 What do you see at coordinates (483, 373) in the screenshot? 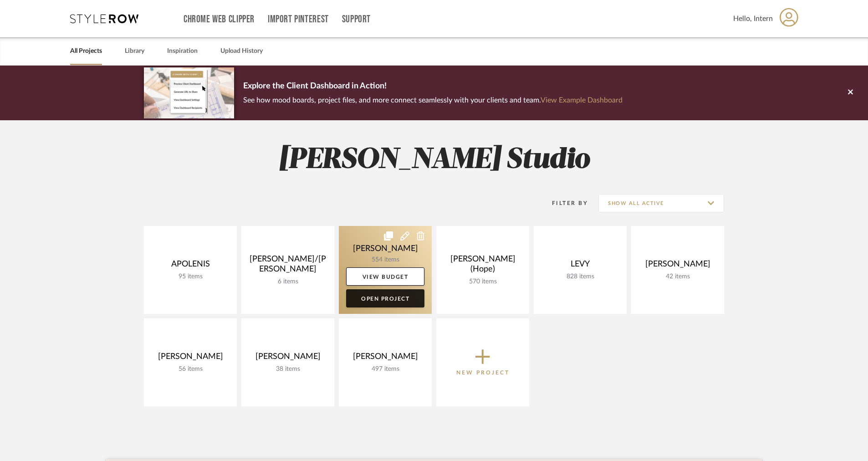
I see `p: New Project` at bounding box center [483, 373].